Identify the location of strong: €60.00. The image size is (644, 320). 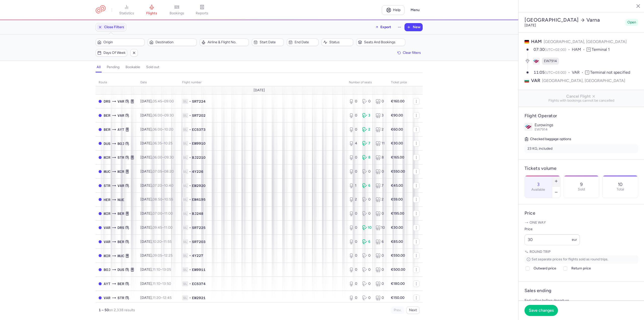
(397, 129).